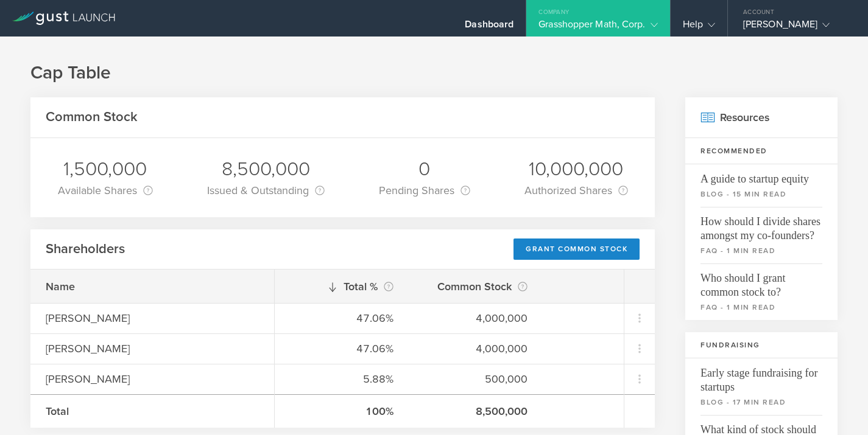 This screenshot has width=868, height=435. What do you see at coordinates (576, 191) in the screenshot?
I see `div: Authorized Shares` at bounding box center [576, 191].